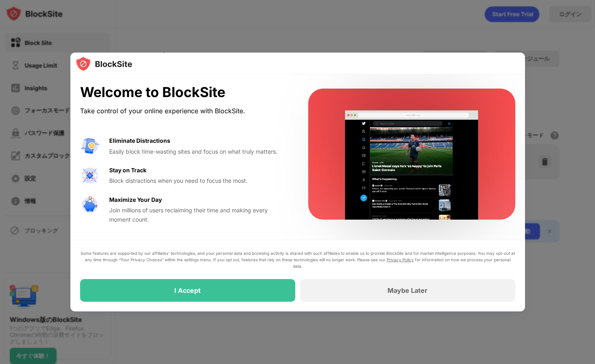  What do you see at coordinates (90, 146) in the screenshot?
I see `img: value-avoid-distractions.svg` at bounding box center [90, 146].